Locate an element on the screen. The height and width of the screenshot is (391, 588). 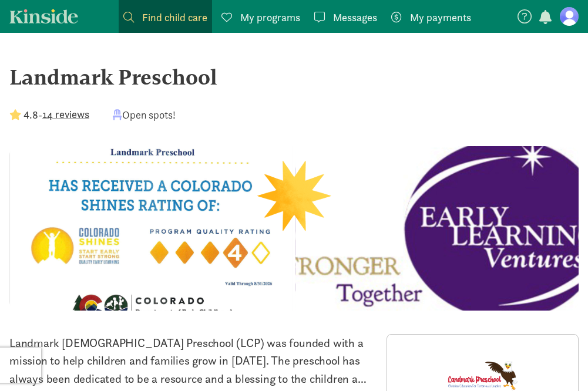
button: 14 reviews is located at coordinates (66, 114).